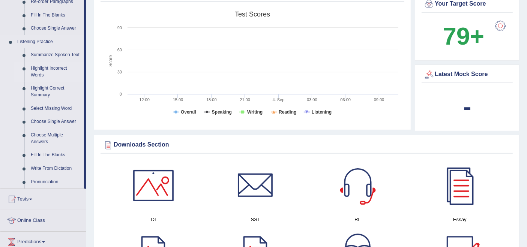 This screenshot has height=247, width=527. What do you see at coordinates (55, 91) in the screenshot?
I see `a: Highlight Correct Summary` at bounding box center [55, 91].